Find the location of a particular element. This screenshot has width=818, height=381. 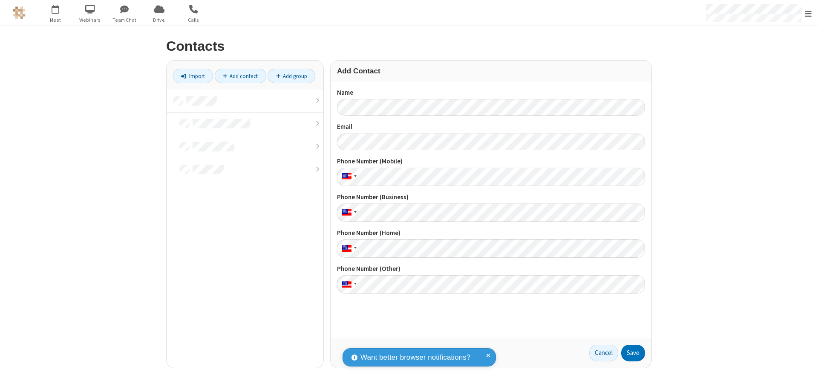

span: Calls is located at coordinates (193, 20).